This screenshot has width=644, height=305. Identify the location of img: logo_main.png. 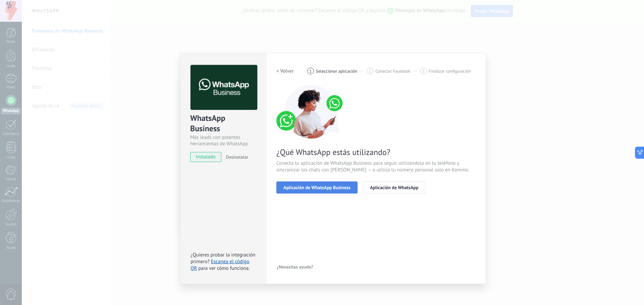
(224, 87).